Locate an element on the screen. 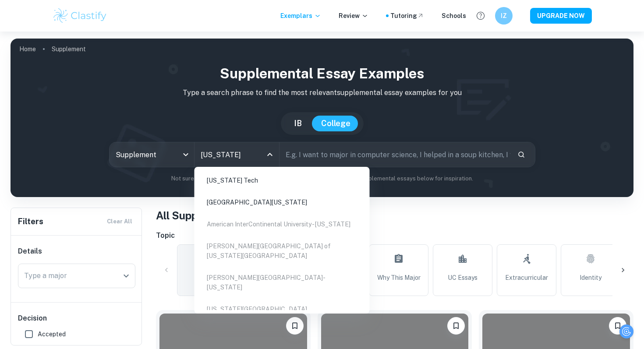 The width and height of the screenshot is (644, 349). button: UPGRADE NOW is located at coordinates (561, 16).